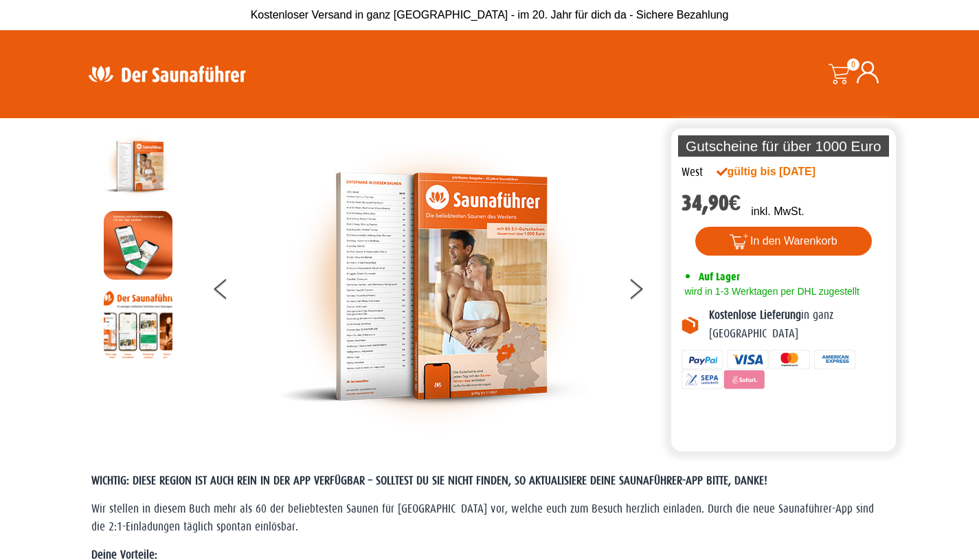  Describe the element at coordinates (138, 324) in the screenshot. I see `img: Anleitung7tn` at that location.